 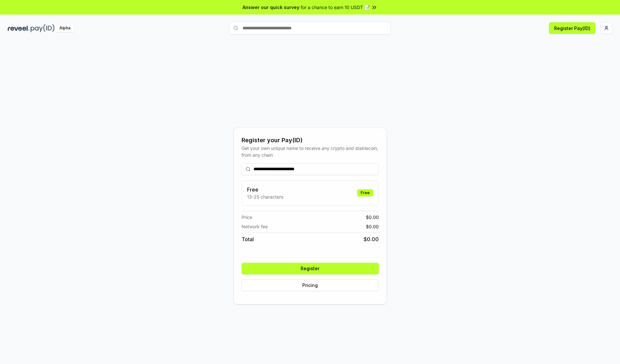 I want to click on div: Alpha, so click(x=65, y=28).